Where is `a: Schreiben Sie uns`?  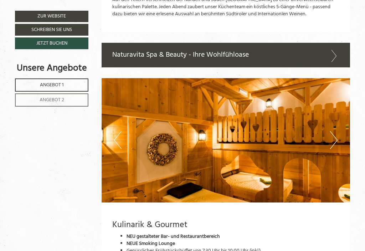 a: Schreiben Sie uns is located at coordinates (52, 30).